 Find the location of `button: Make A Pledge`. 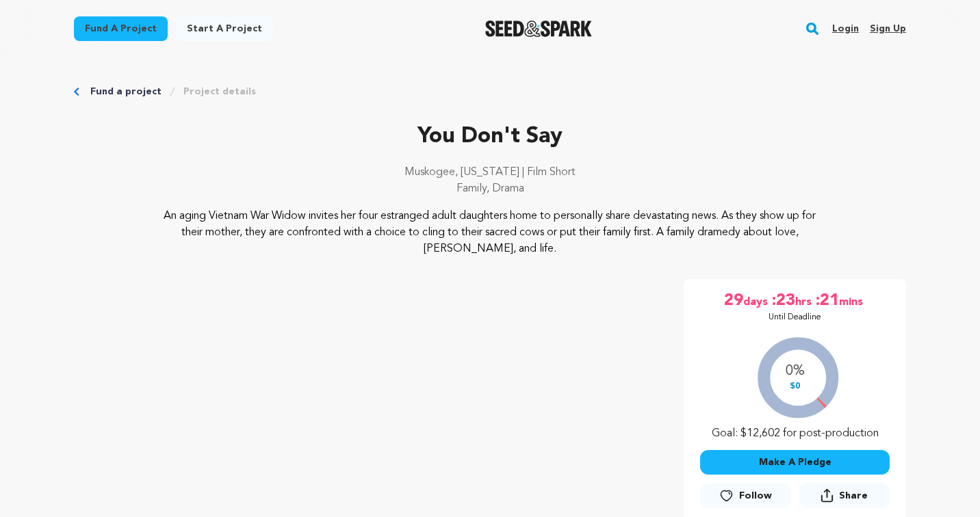

button: Make A Pledge is located at coordinates (795, 462).